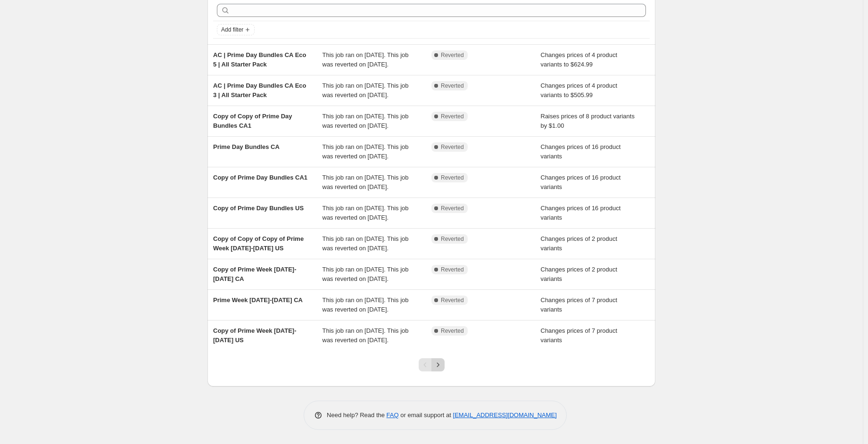  I want to click on span: Need help? Read the, so click(356, 415).